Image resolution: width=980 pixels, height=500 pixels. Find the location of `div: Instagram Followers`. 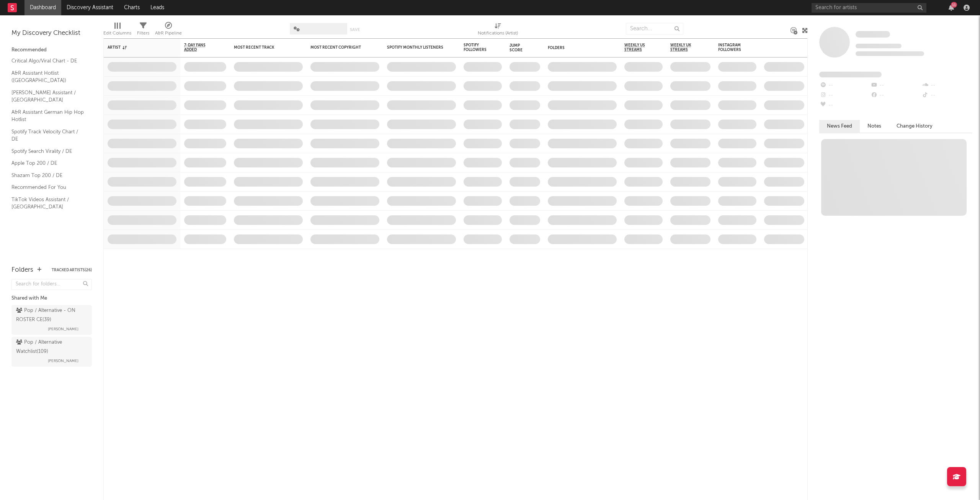

div: Instagram Followers is located at coordinates (731, 47).